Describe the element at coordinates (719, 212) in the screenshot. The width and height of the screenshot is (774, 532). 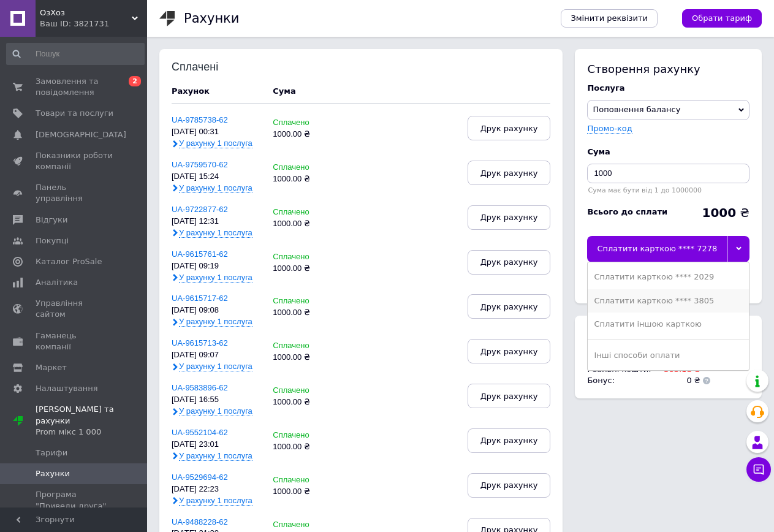
I see `b: 1000` at that location.